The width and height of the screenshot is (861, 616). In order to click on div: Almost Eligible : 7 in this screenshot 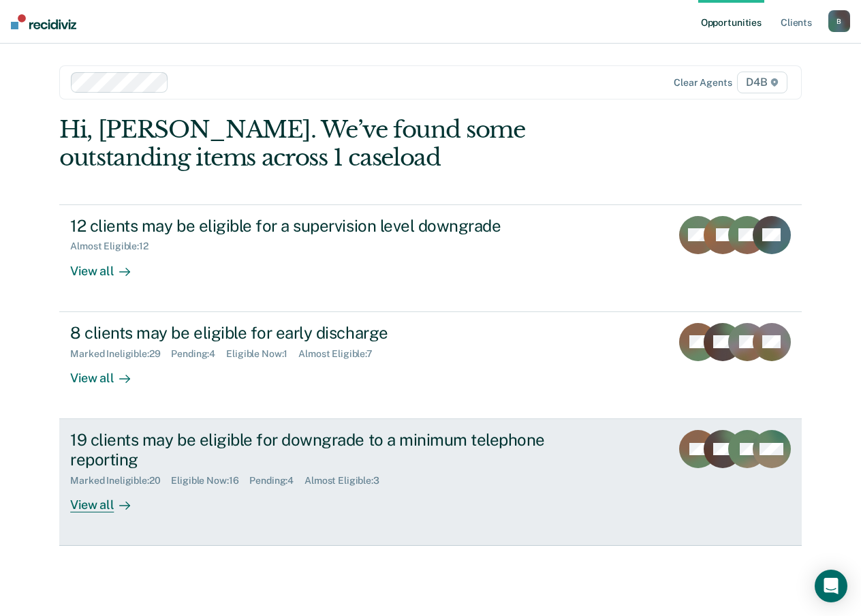, I will do `click(340, 354)`.